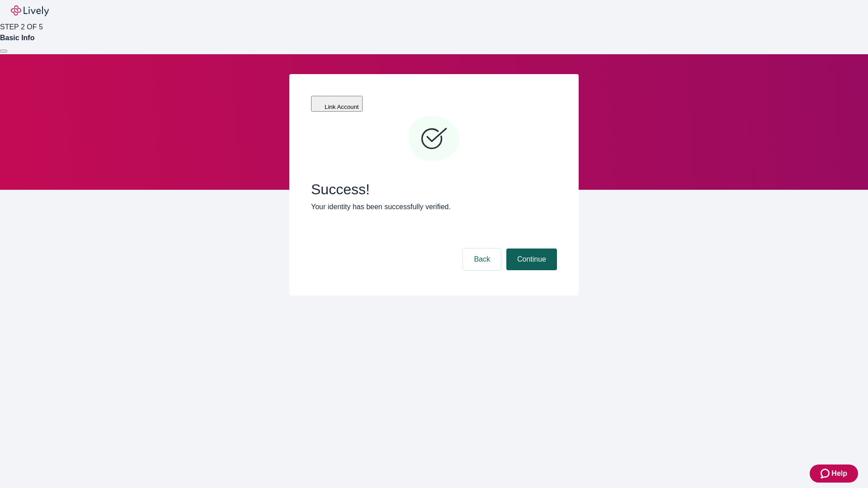  What do you see at coordinates (834, 474) in the screenshot?
I see `button: Zendesk support iconHelp` at bounding box center [834, 474].